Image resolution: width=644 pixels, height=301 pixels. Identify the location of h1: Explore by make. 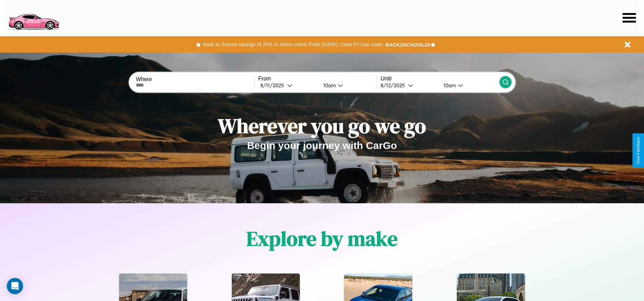
(322, 239).